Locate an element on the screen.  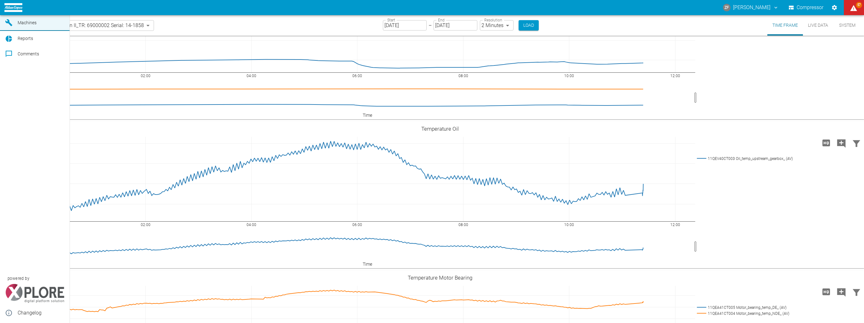
span: Machines is located at coordinates (27, 23).